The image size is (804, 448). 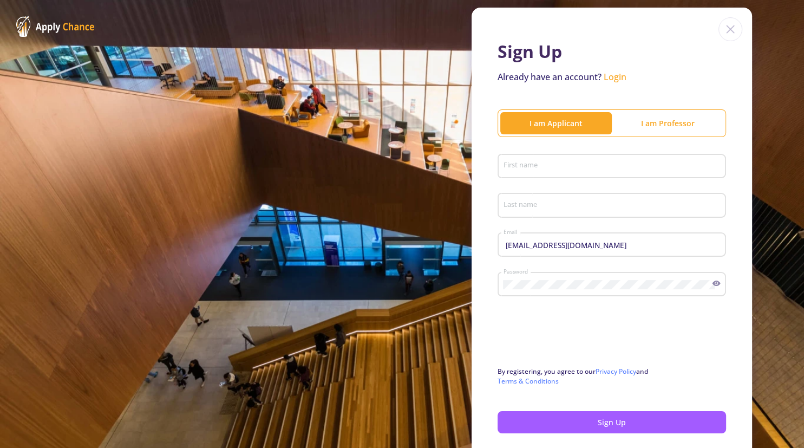 What do you see at coordinates (556, 123) in the screenshot?
I see `div: I am Applicant` at bounding box center [556, 123].